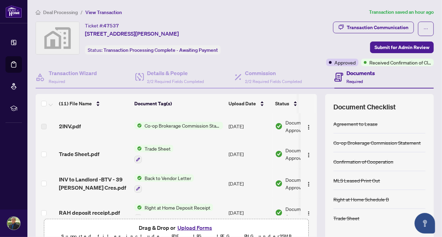  What do you see at coordinates (425, 223) in the screenshot?
I see `button: Open asap` at bounding box center [425, 223].